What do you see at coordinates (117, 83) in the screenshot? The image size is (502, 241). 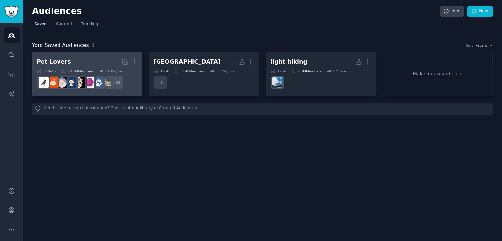 I see `div: + 23` at bounding box center [117, 83].